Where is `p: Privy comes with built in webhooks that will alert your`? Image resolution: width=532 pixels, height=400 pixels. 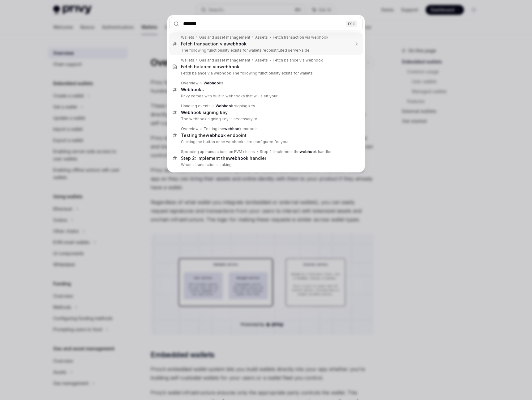
p: Privy comes with built in webhooks that will alert your is located at coordinates (265, 96).